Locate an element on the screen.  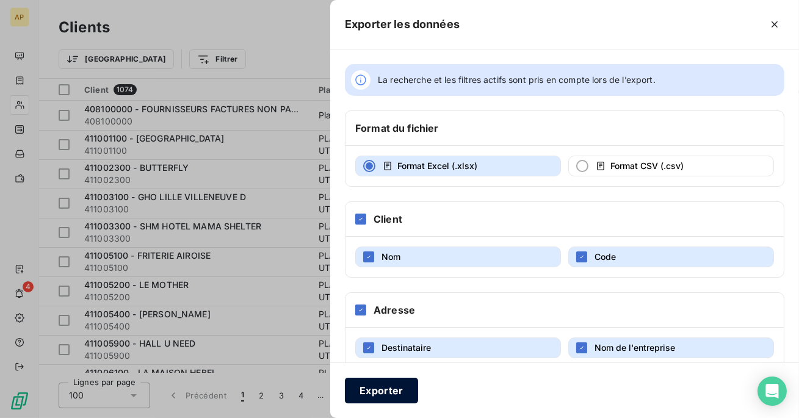
h6: Adresse is located at coordinates (394, 310).